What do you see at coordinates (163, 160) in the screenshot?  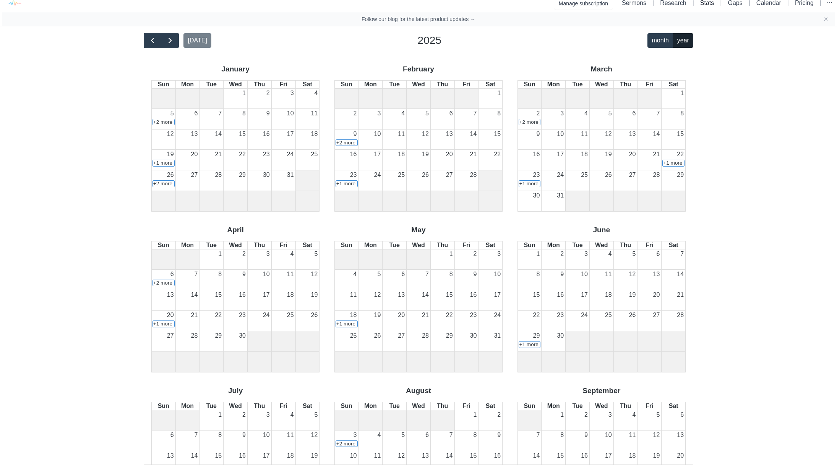 I see `td: January 19, 2025` at bounding box center [163, 160].